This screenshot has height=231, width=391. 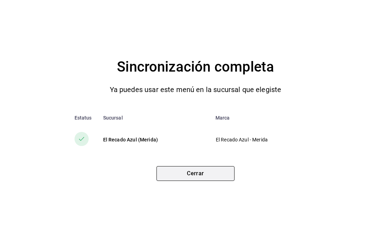 I want to click on button: Cerrar, so click(x=195, y=174).